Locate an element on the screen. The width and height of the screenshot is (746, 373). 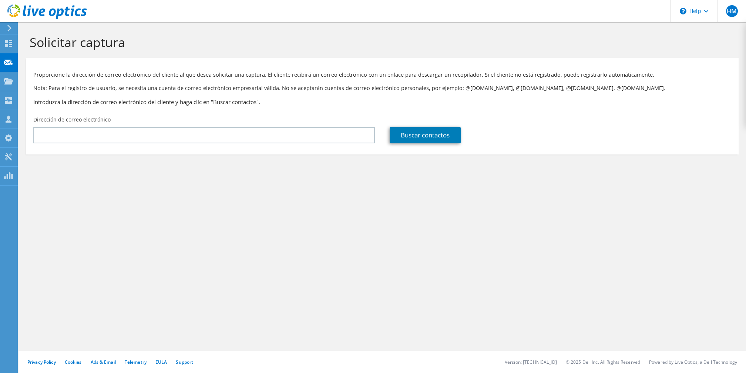
p: Proporcione la dirección de correo electrónico del cliente al que desea solicitar una captura. El... is located at coordinates (382, 75).